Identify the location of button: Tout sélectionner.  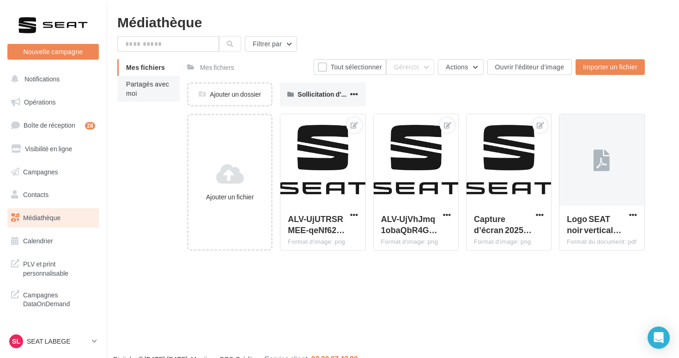
(350, 67).